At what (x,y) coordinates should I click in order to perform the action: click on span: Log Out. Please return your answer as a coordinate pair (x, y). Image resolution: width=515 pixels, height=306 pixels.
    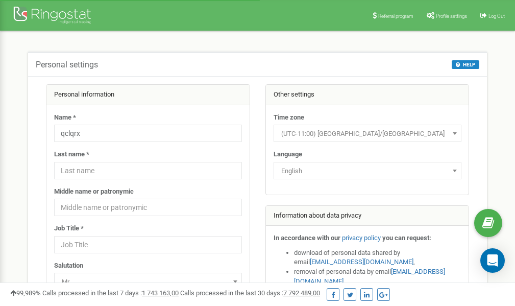
    Looking at the image, I should click on (497, 16).